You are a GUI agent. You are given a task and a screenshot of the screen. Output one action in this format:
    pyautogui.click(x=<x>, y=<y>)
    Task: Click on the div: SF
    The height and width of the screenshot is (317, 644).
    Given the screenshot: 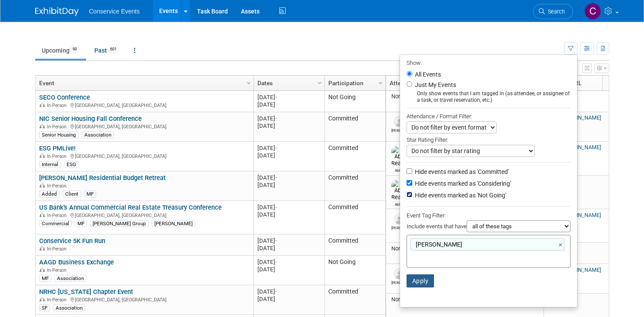 What is the action you would take?
    pyautogui.click(x=44, y=308)
    